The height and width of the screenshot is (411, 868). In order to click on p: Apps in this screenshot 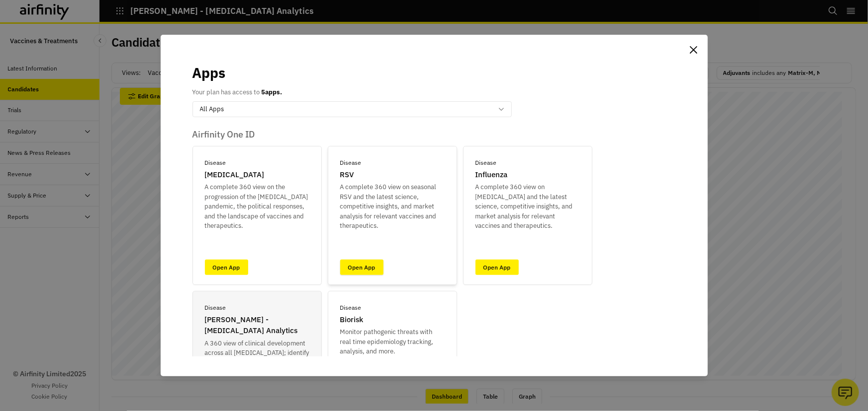, I will do `click(209, 73)`.